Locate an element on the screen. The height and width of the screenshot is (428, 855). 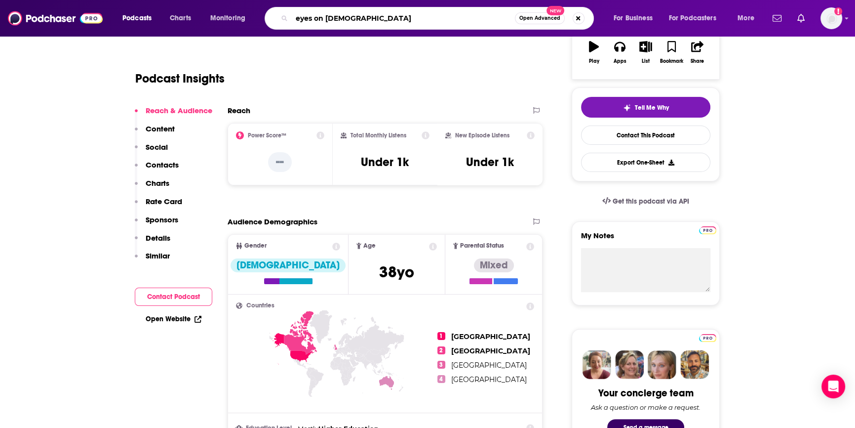
img: Sydney Profile is located at coordinates (597, 364).